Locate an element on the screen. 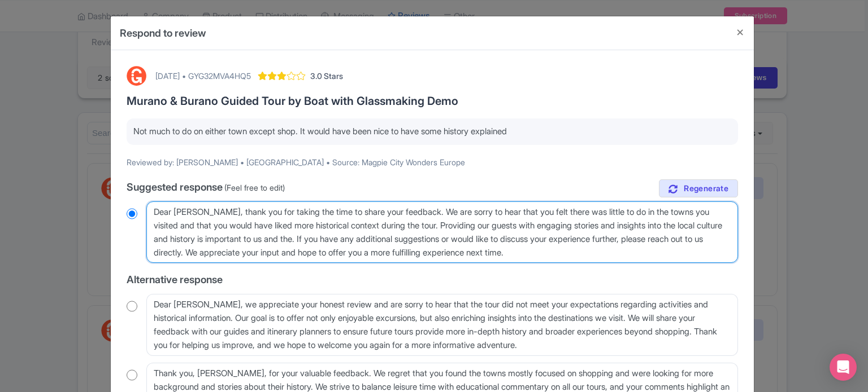 The width and height of the screenshot is (868, 392). div: Open Intercom Messenger is located at coordinates (843, 367).